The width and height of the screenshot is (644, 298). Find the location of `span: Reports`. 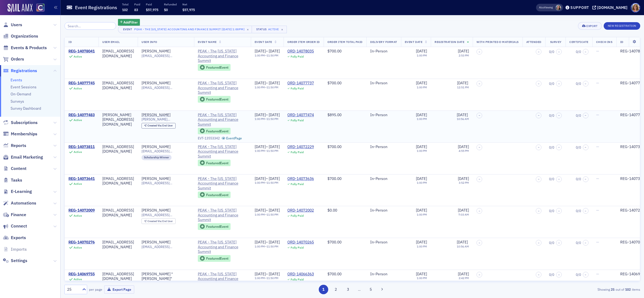

span: Reports is located at coordinates (18, 146).